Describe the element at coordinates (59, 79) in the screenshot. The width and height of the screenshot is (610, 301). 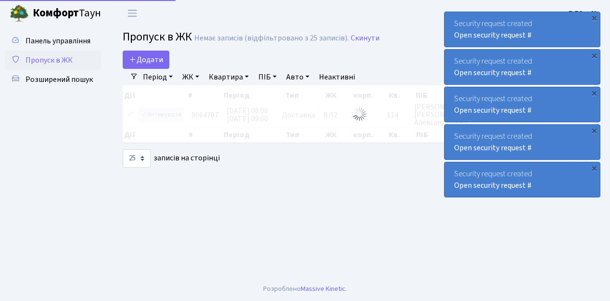
I see `span: Розширений пошук` at that location.